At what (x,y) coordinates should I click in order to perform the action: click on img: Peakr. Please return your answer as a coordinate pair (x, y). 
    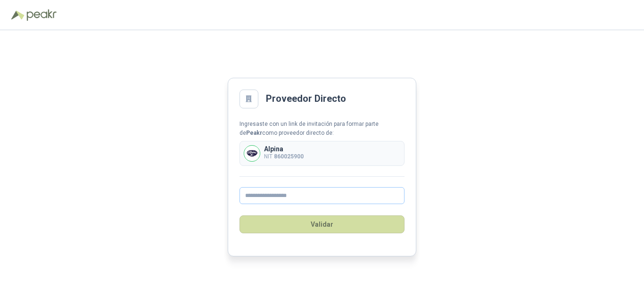
    Looking at the image, I should click on (42, 15).